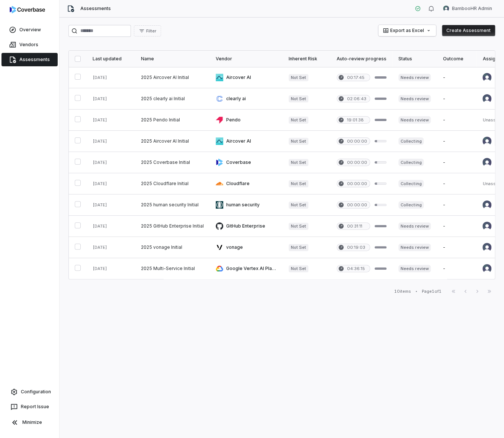  I want to click on div: Name, so click(172, 59).